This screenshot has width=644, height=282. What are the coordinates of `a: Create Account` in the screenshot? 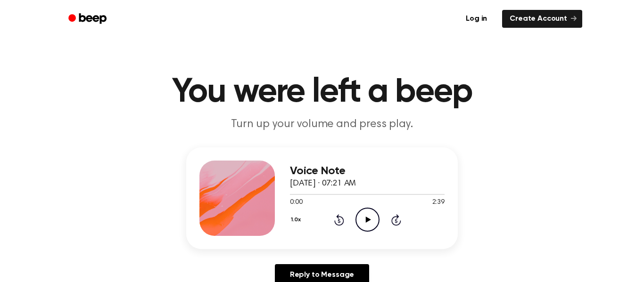 It's located at (543, 19).